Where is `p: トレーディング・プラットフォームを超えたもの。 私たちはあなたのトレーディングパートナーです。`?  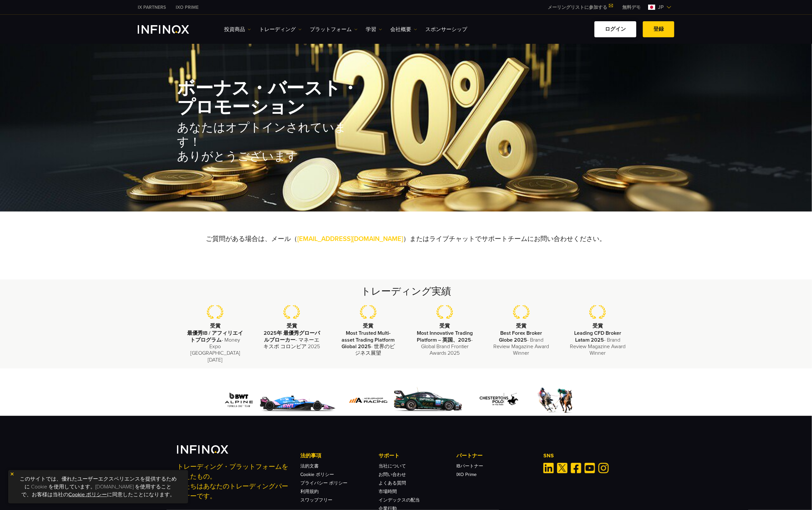
p: トレーディング・プラットフォームを超えたもの。 私たちはあなたのトレーディングパートナーです。 is located at coordinates (234, 481).